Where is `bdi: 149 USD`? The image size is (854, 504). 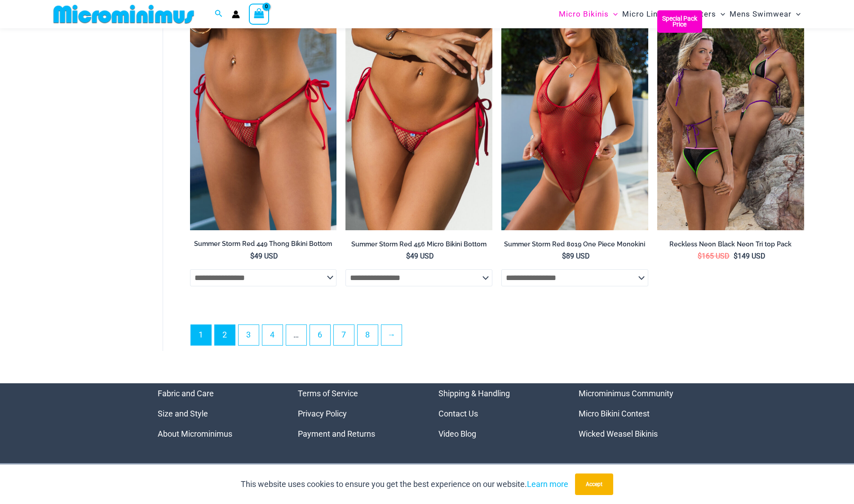
bdi: 149 USD is located at coordinates (750, 256).